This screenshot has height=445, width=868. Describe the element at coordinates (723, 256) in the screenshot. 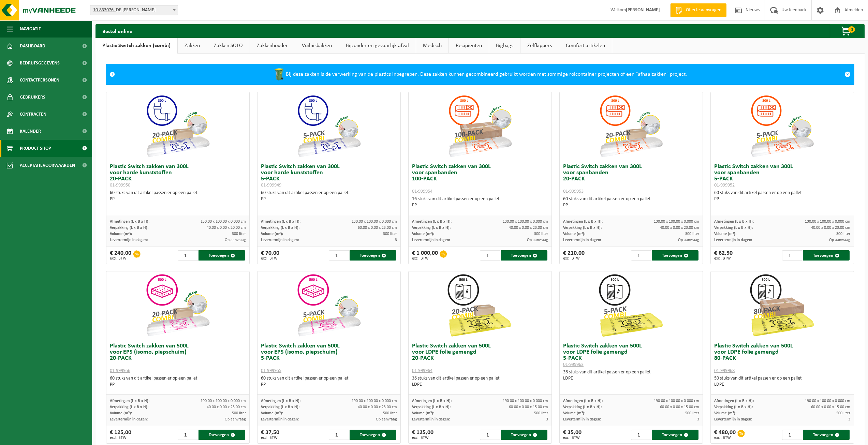

I see `div: € 62,50` at that location.